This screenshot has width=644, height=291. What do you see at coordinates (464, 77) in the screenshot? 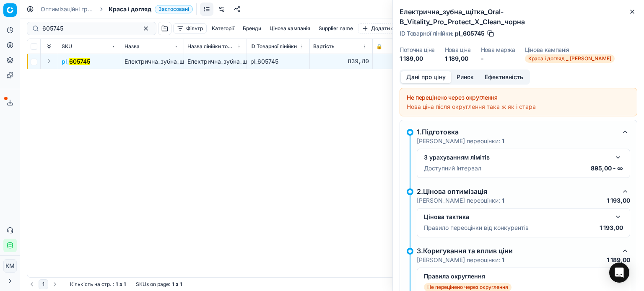
I see `button: Ринок` at bounding box center [464, 77].